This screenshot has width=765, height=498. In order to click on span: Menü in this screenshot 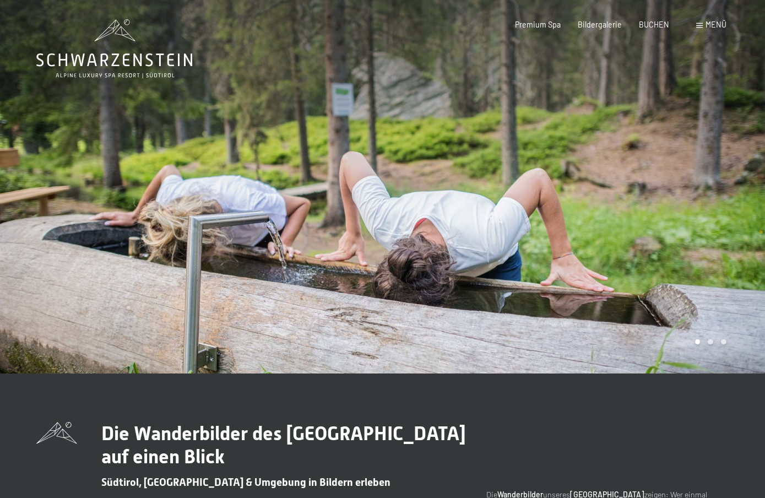, I will do `click(716, 24)`.